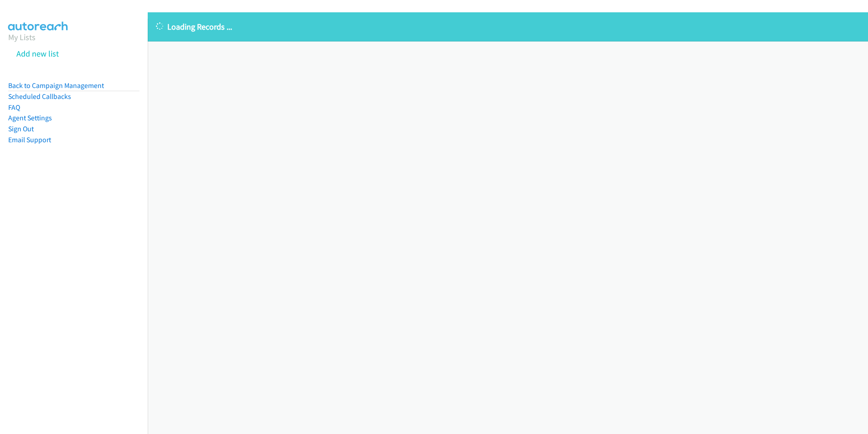  What do you see at coordinates (508, 27) in the screenshot?
I see `p: Loading Records ...` at bounding box center [508, 27].